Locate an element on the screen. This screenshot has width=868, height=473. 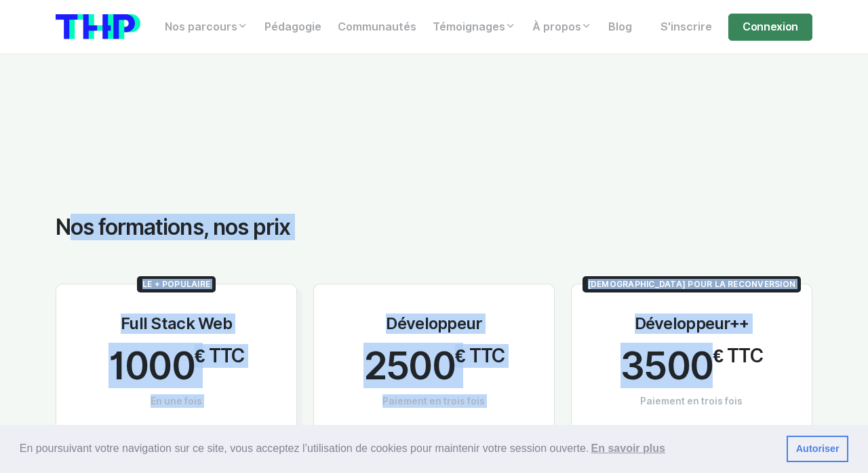
a: S'inscrire is located at coordinates (686, 27).